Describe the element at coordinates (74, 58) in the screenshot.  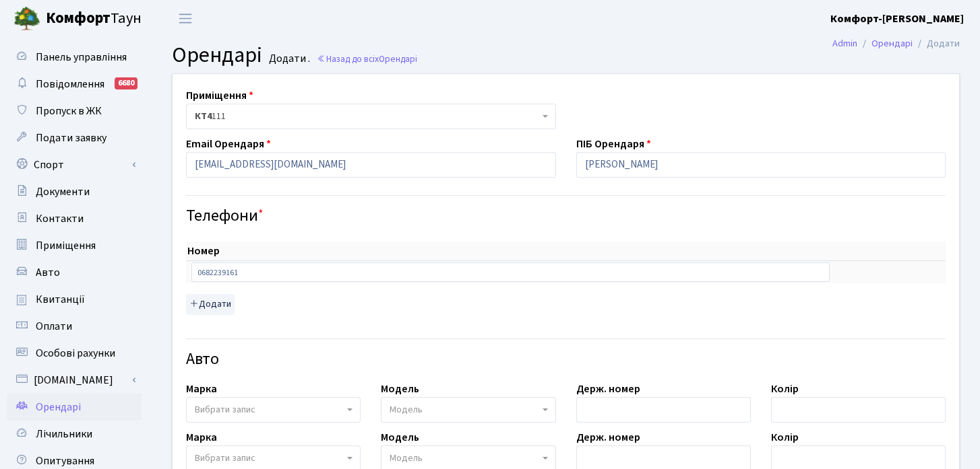
I see `a: Панель управління` at that location.